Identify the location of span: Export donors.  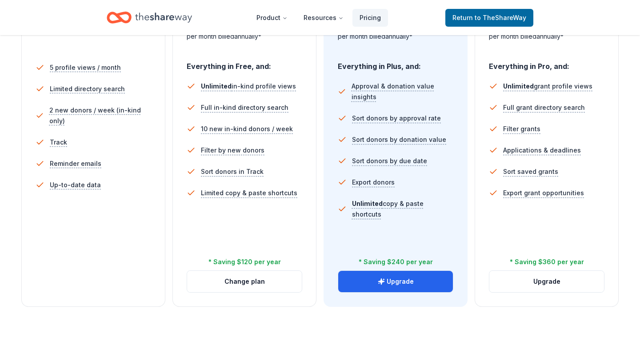
(373, 182).